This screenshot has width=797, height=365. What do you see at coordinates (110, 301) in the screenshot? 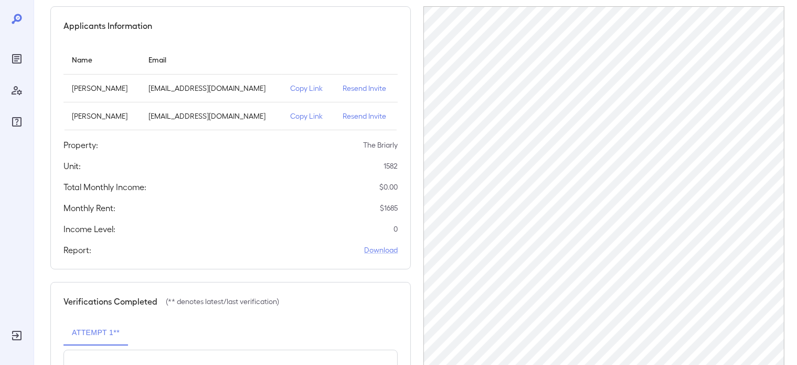
I see `h5: Verifications Completed` at bounding box center [110, 301].